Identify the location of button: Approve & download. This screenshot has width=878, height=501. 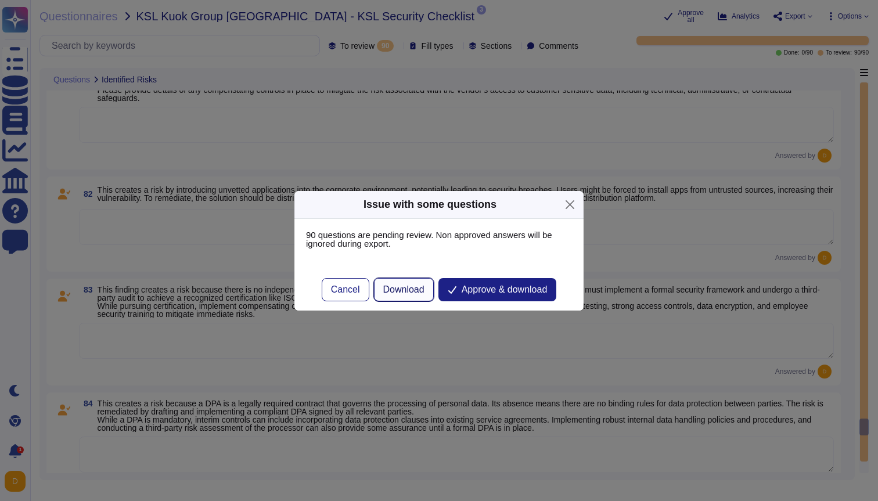
(498, 290).